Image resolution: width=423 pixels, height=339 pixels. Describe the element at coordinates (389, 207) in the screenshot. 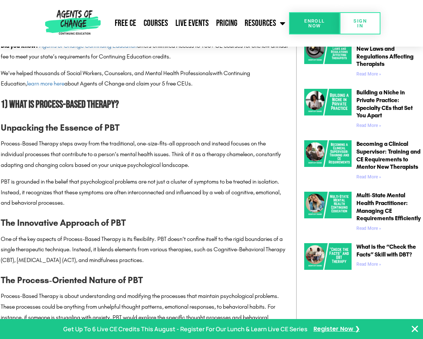

I see `a: Multi-State Mental Health Practitioner: Managing CE Requirements Efficiently` at that location.